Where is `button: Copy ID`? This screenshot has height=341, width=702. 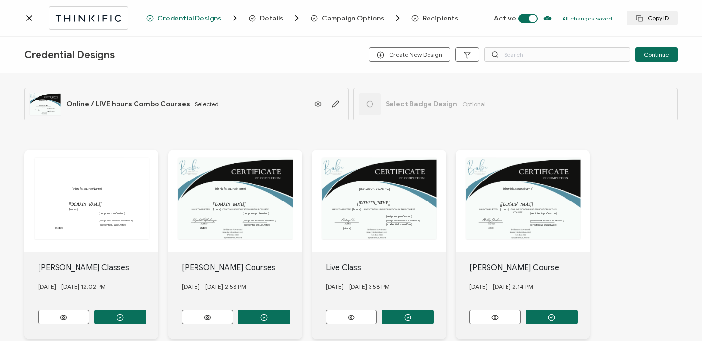 button: Copy ID is located at coordinates (652, 18).